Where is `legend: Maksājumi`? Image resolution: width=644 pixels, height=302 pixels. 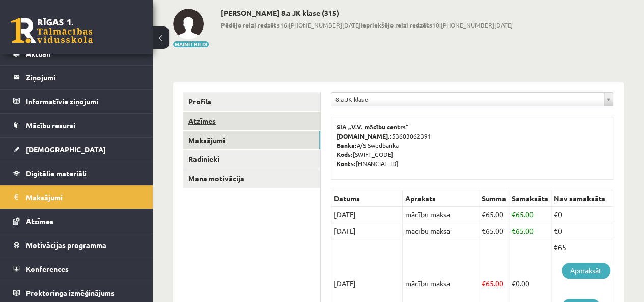 legend: Maksājumi is located at coordinates (83, 197).